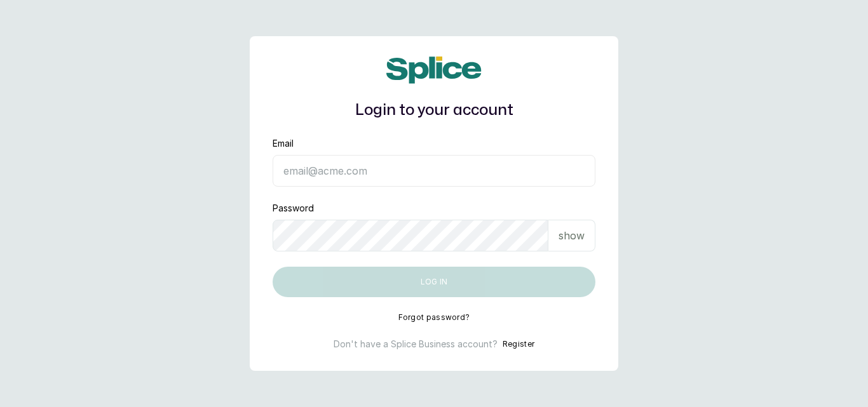 This screenshot has width=868, height=407. What do you see at coordinates (434, 282) in the screenshot?
I see `button: Log in` at bounding box center [434, 282].